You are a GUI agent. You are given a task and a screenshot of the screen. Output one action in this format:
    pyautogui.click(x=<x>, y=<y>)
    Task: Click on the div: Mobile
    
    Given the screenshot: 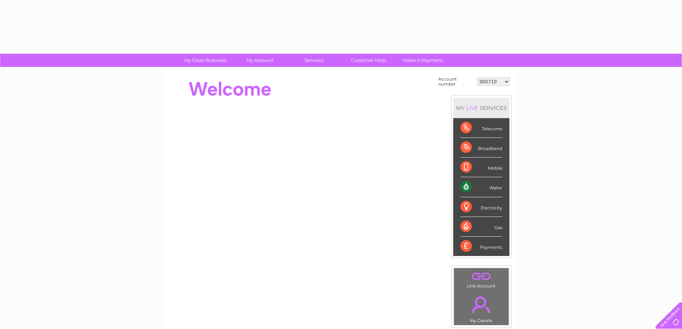 What is the action you would take?
    pyautogui.click(x=481, y=167)
    